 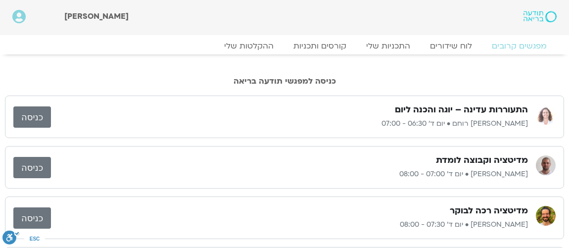 I want to click on img: דקל קנטי, so click(x=546, y=165).